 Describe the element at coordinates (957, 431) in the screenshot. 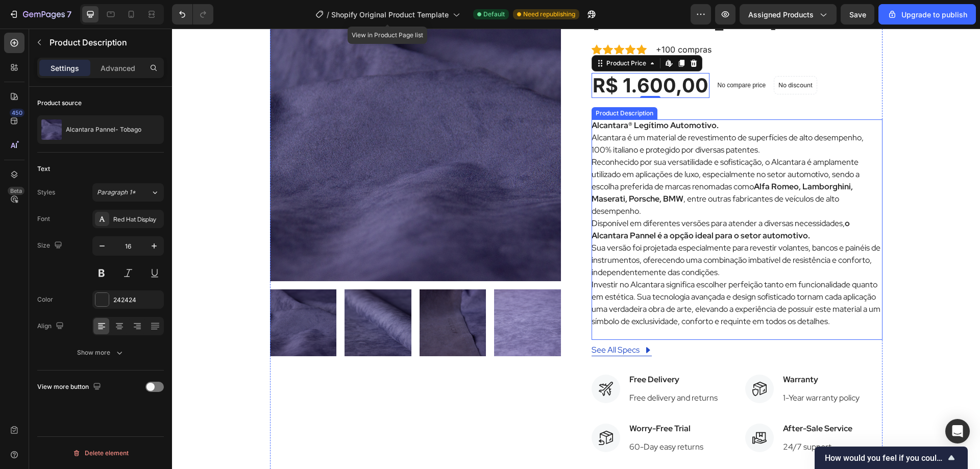

I see `div: Open Intercom Messenger` at that location.